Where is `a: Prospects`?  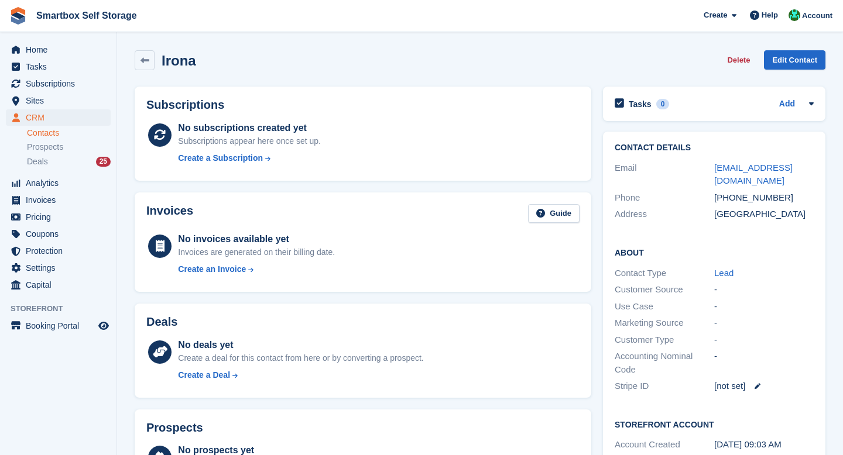
a: Prospects is located at coordinates (68, 147).